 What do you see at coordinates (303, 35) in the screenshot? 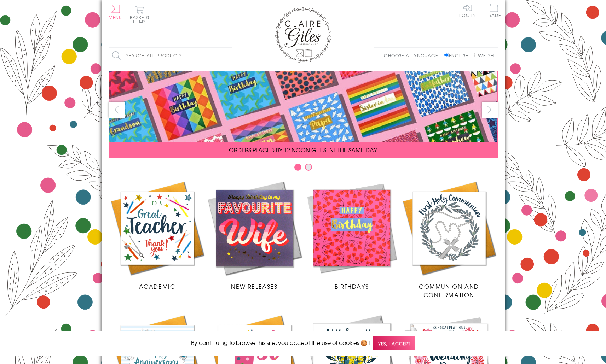
I see `img: Claire Giles Greetings Cards` at bounding box center [303, 35].